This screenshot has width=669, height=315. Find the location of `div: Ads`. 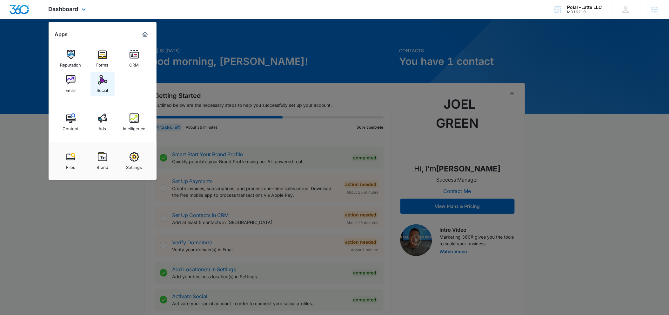

div: Ads is located at coordinates (102, 127).